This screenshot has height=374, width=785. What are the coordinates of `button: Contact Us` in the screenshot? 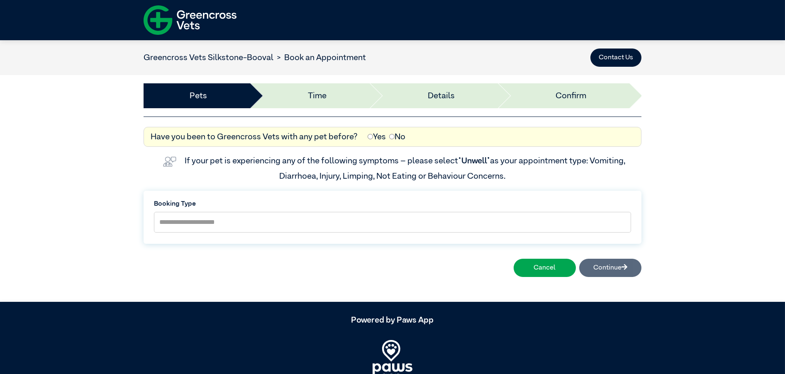 It's located at (616, 58).